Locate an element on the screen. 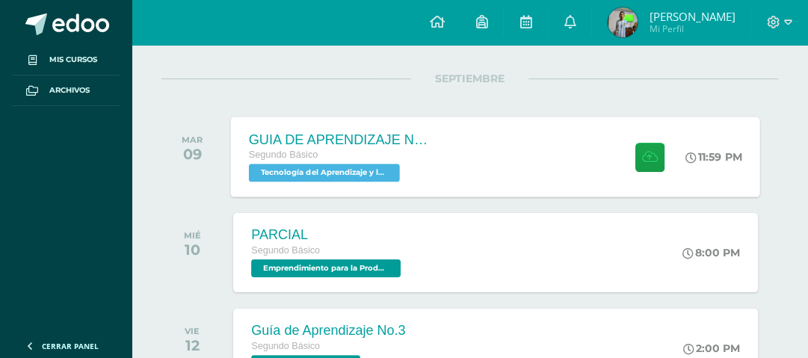 Image resolution: width=808 pixels, height=358 pixels. div: 8:00 PM is located at coordinates (711, 253).